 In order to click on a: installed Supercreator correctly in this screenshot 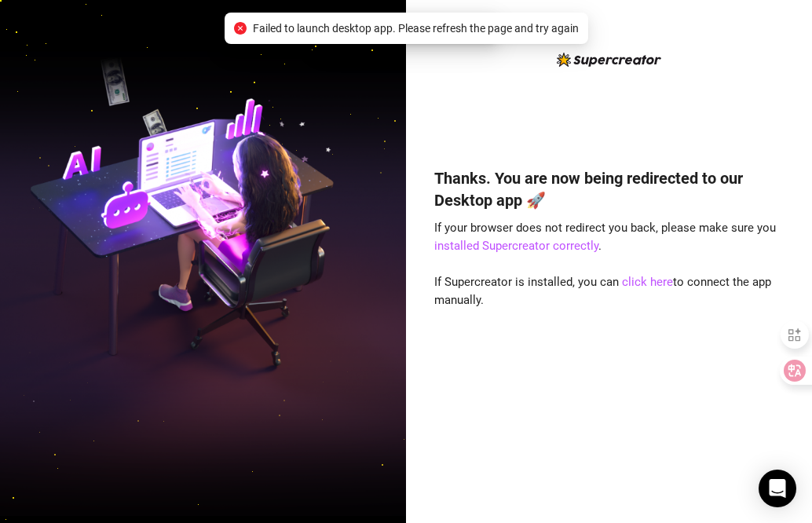, I will do `click(516, 246)`.